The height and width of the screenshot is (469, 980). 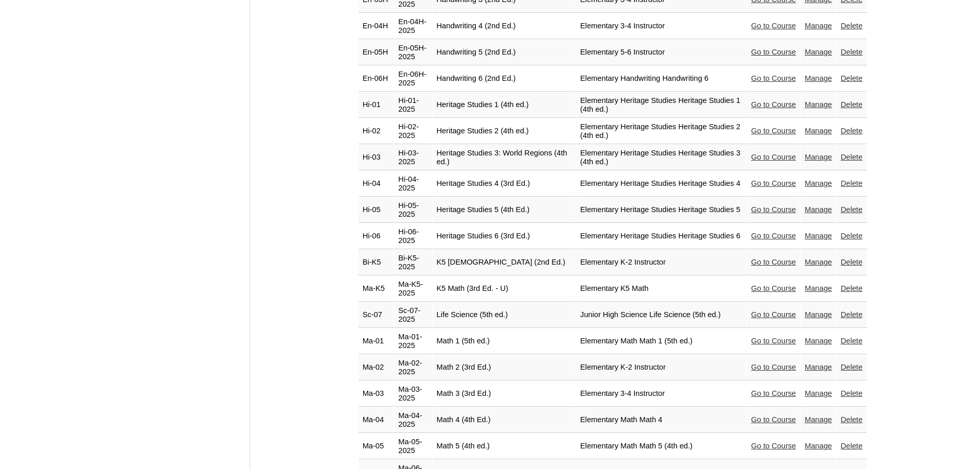 I want to click on td: Heritage Studies 4 (3rd Ed.), so click(x=504, y=184).